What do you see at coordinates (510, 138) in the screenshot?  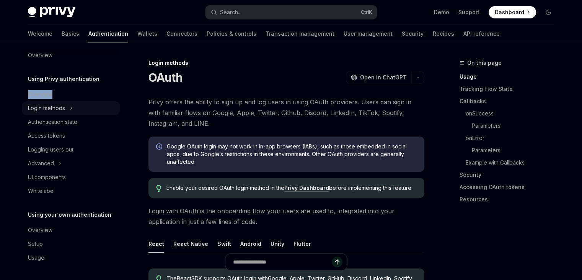 I see `a: onError` at bounding box center [510, 138].